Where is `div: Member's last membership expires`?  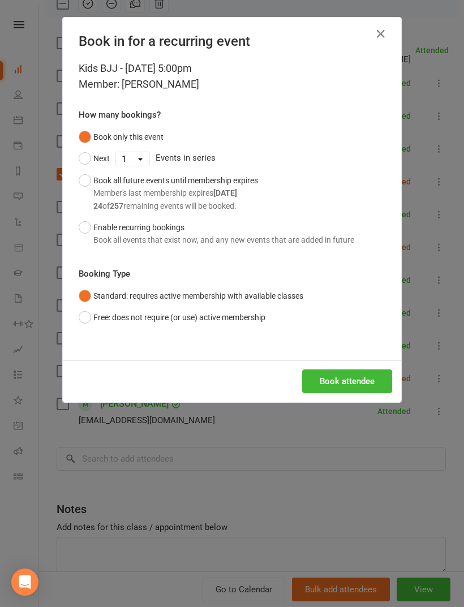 div: Member's last membership expires is located at coordinates (175, 193).